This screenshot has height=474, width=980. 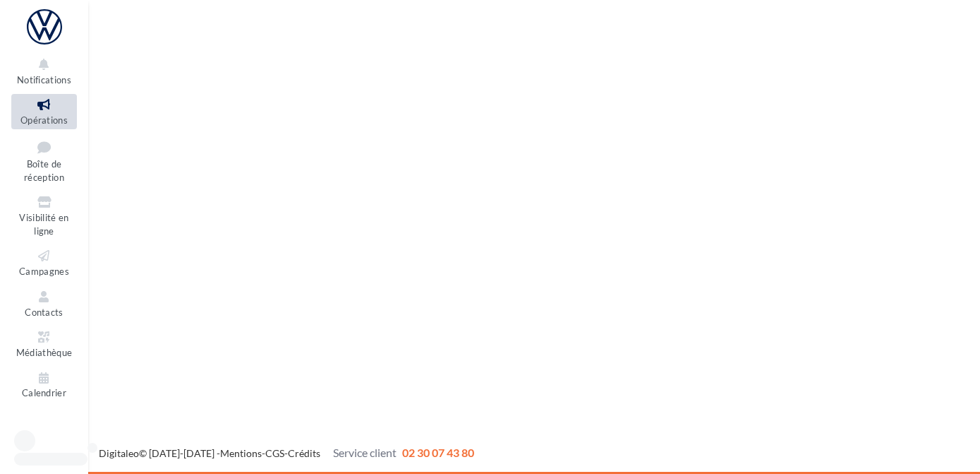 What do you see at coordinates (365, 452) in the screenshot?
I see `span: Service client` at bounding box center [365, 452].